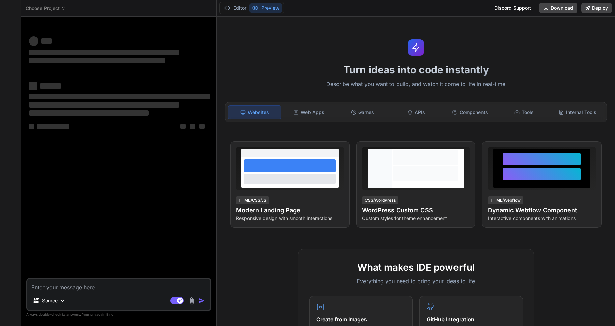 Image resolution: width=615 pixels, height=326 pixels. Describe the element at coordinates (416, 70) in the screenshot. I see `h1: Turn ideas into code instantly` at that location.